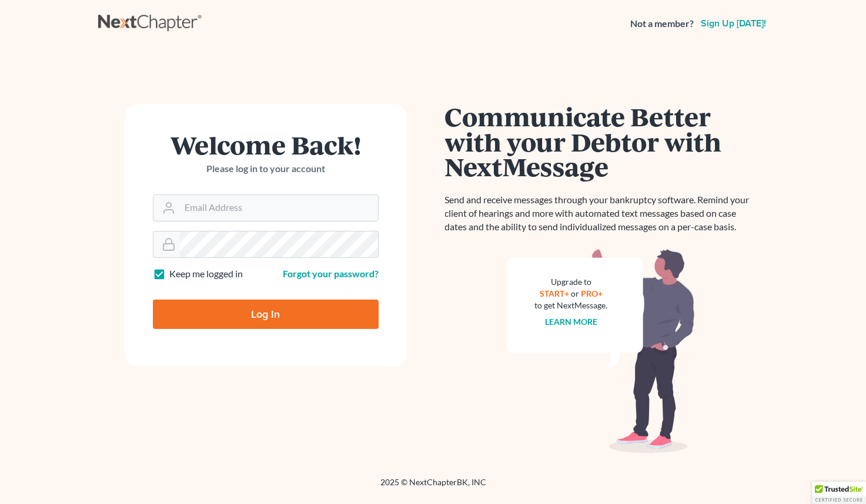 This screenshot has width=866, height=504. Describe the element at coordinates (592, 294) in the screenshot. I see `a: PRO+` at that location.